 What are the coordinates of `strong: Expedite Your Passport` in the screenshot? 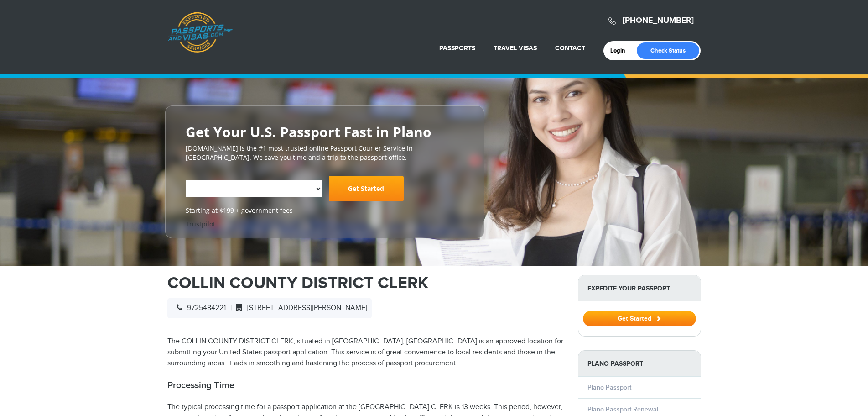 It's located at (639, 288).